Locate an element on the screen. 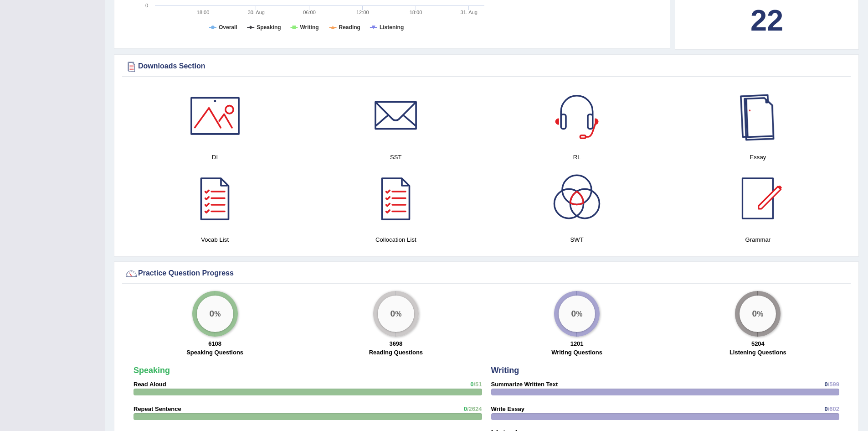 The height and width of the screenshot is (431, 868). strong: 3698 is located at coordinates (395, 343).